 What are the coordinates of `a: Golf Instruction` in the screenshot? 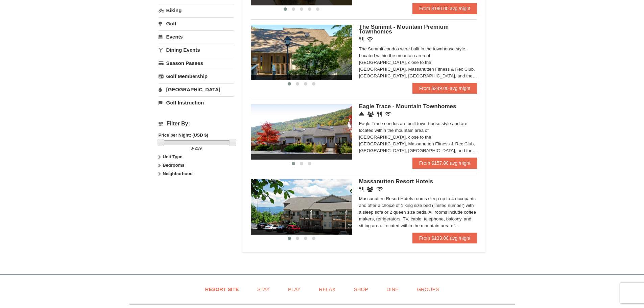 It's located at (196, 102).